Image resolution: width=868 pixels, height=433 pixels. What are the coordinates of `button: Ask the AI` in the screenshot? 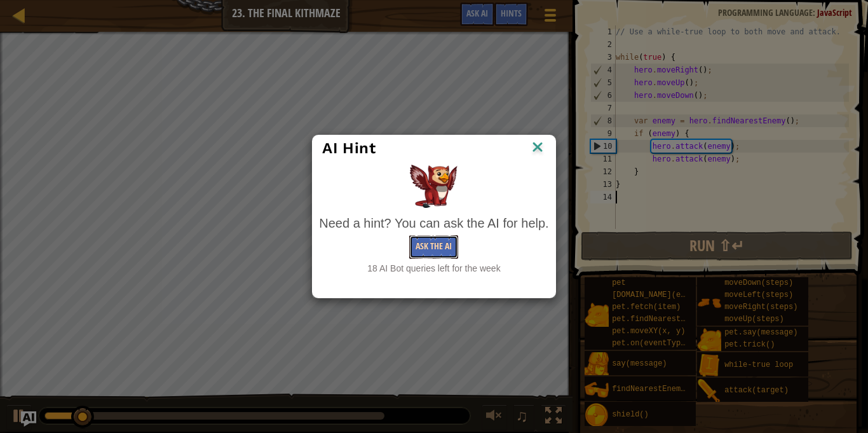 It's located at (433, 246).